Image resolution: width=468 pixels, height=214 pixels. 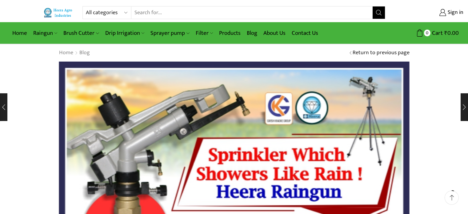 I want to click on a: Return to previous page, so click(x=381, y=53).